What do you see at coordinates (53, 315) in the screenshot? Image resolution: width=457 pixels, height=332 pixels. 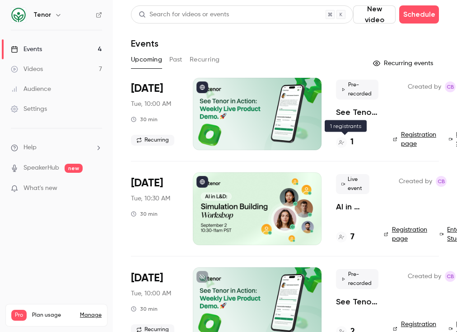 I see `span: Plan usage` at bounding box center [53, 315].